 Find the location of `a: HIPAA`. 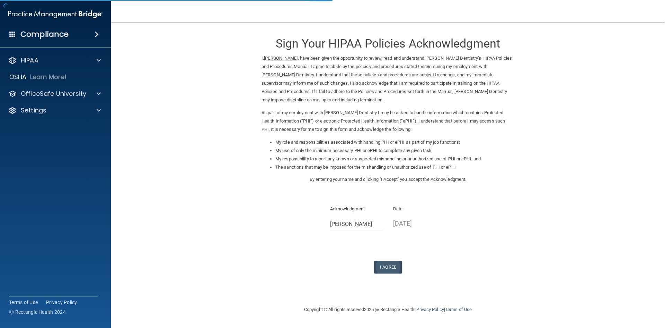

a: HIPAA is located at coordinates (54, 60).